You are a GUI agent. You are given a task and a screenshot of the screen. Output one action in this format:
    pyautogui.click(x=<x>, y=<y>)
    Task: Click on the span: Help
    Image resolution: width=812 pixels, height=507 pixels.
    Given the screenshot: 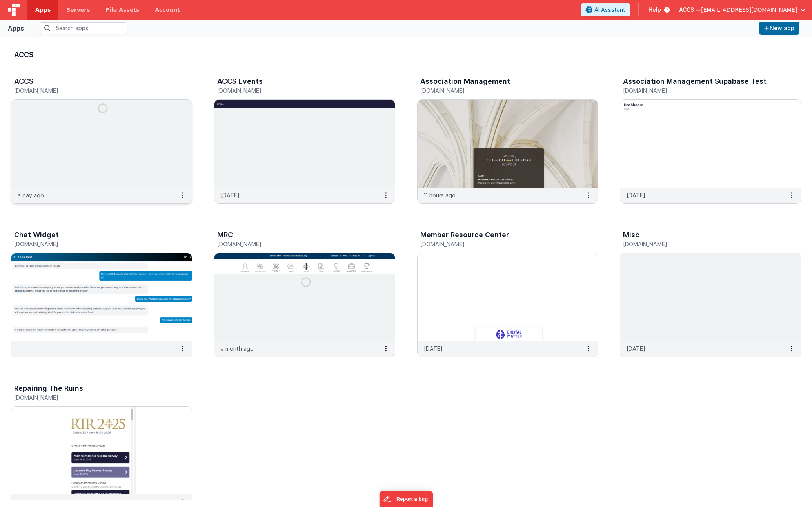 What is the action you would take?
    pyautogui.click(x=655, y=10)
    